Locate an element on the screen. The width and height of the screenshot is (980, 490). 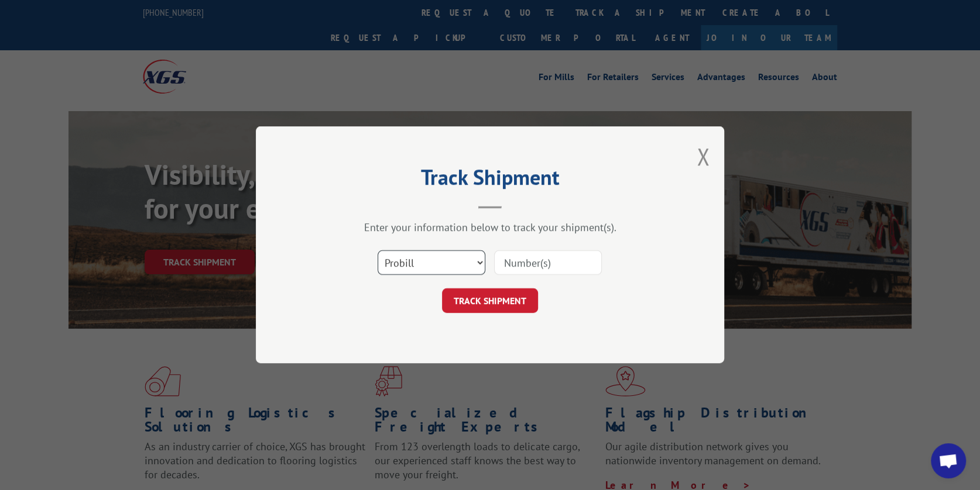
button: Close modal is located at coordinates (703, 157).